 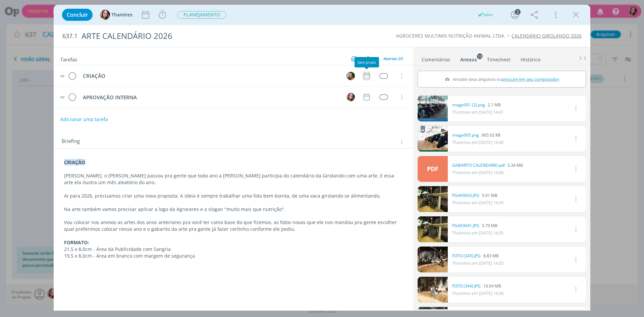 What do you see at coordinates (369, 59) in the screenshot?
I see `img: arrow-down-up.svg` at bounding box center [369, 59].